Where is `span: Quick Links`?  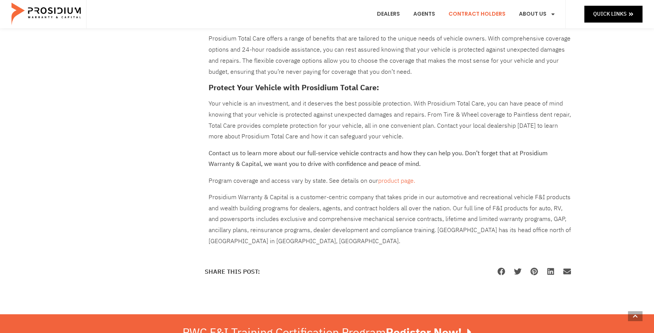 span: Quick Links is located at coordinates (609, 14).